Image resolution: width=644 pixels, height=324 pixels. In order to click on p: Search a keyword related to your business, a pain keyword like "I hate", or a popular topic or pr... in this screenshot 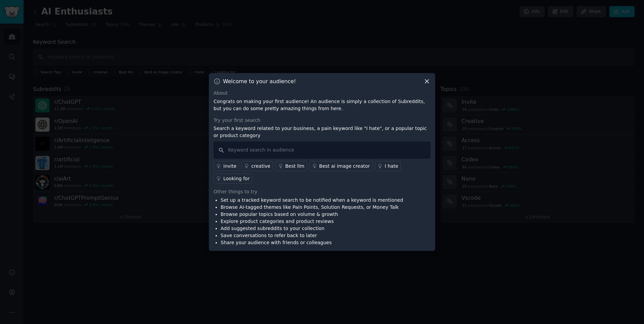, I will do `click(322, 132)`.